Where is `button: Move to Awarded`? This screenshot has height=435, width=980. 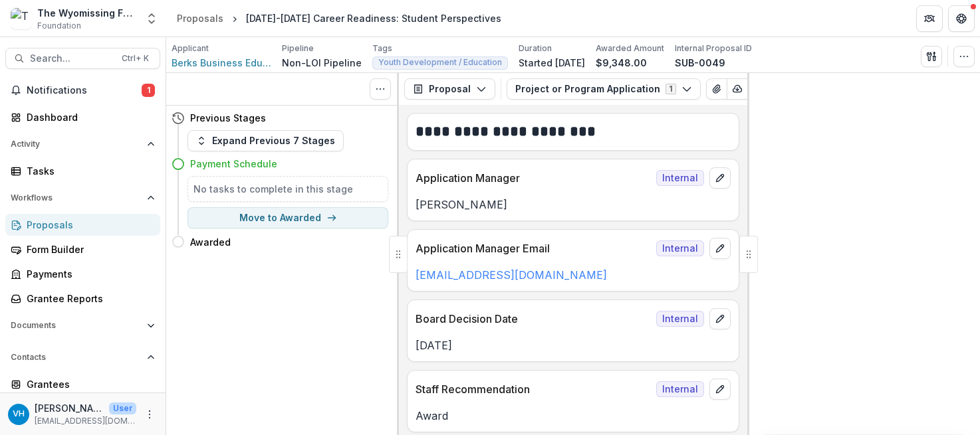 button: Move to Awarded is located at coordinates (288, 218).